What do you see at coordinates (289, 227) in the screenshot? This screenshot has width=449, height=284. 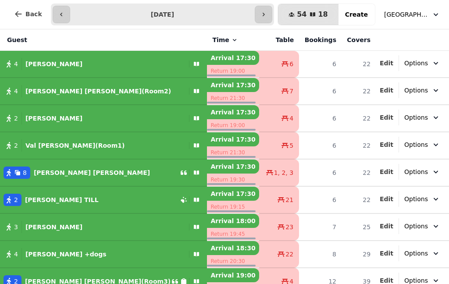 I see `span: 23` at bounding box center [289, 227].